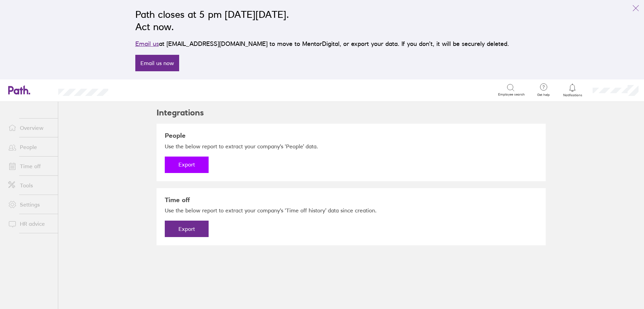 The image size is (644, 309). I want to click on a: Tools, so click(30, 185).